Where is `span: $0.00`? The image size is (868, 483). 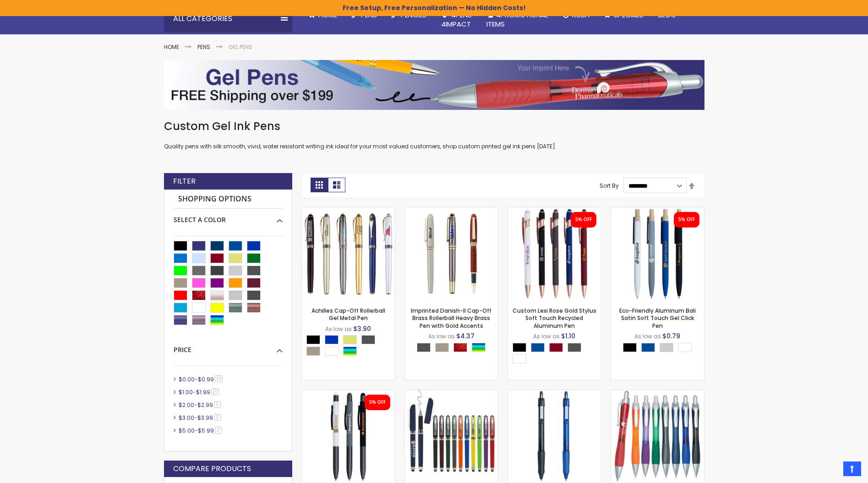
span: $0.00 is located at coordinates (186, 379).